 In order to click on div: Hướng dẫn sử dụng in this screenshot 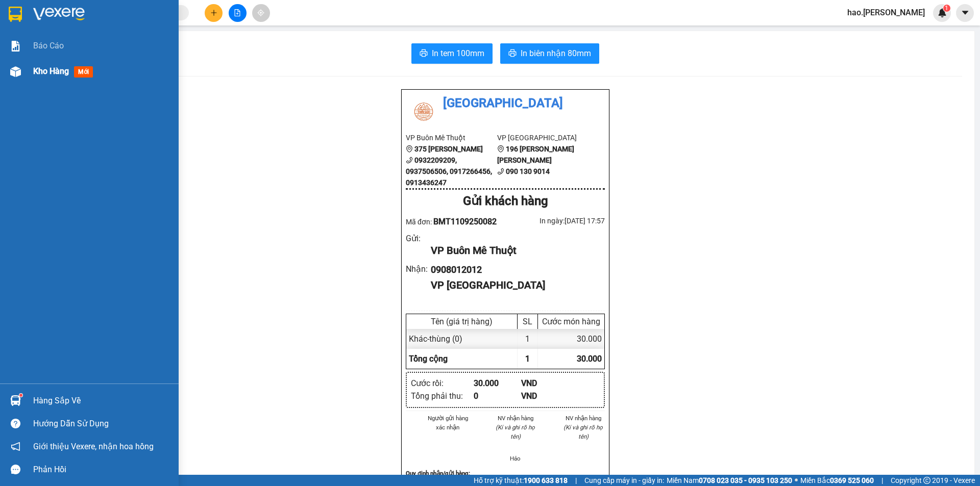, I will do `click(102, 424)`.